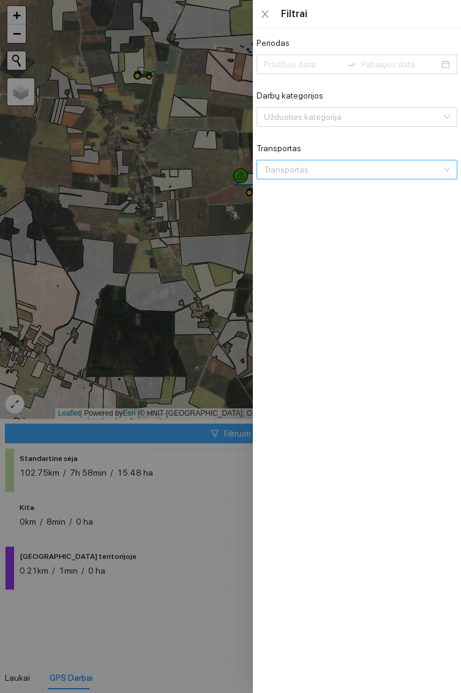 This screenshot has width=461, height=693. I want to click on div: Filtrai, so click(369, 14).